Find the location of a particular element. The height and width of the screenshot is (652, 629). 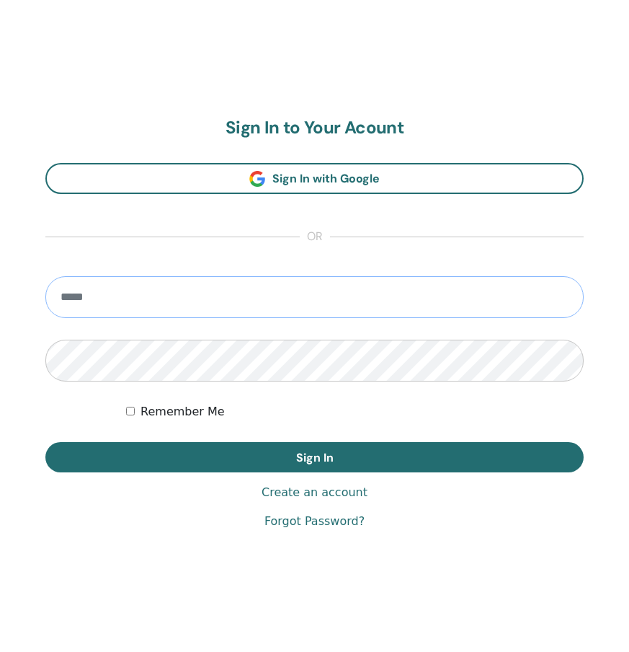

a: Sign In with Google is located at coordinates (314, 178).